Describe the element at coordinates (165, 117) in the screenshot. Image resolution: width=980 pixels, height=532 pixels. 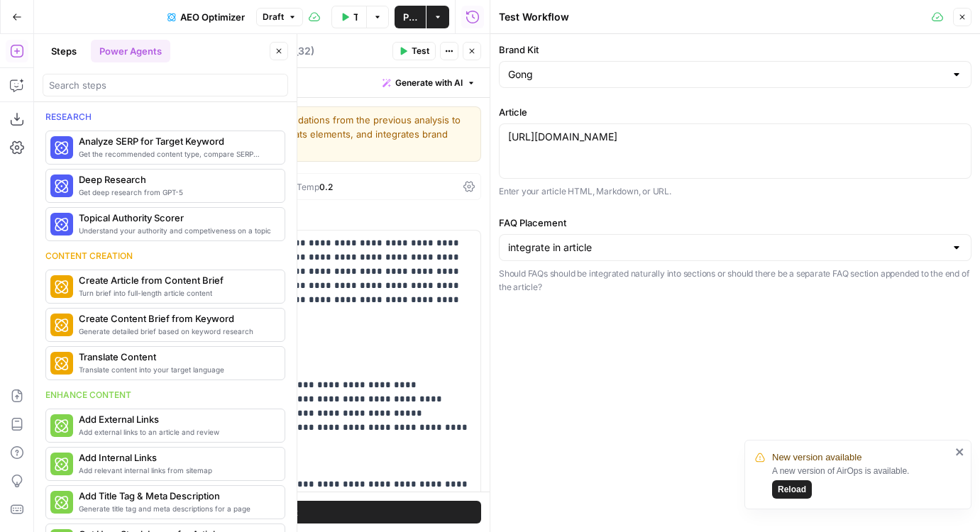
I see `div: Research` at that location.